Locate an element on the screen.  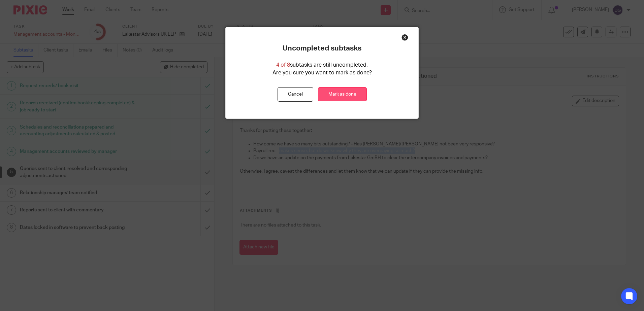
a: Mark as done is located at coordinates (342, 94).